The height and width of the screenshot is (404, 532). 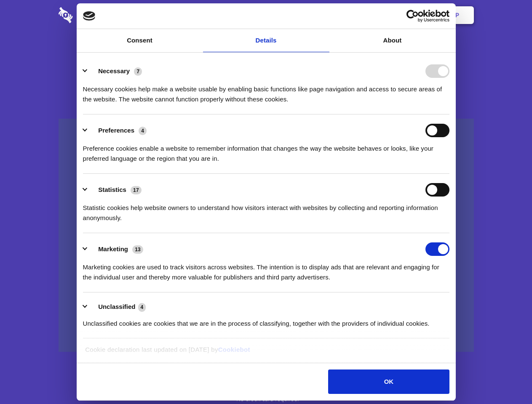 I want to click on h4: Auto-redaction of sensitive data, encrypted data sharing and self-destructing private chats. Shar..., so click(x=266, y=91).